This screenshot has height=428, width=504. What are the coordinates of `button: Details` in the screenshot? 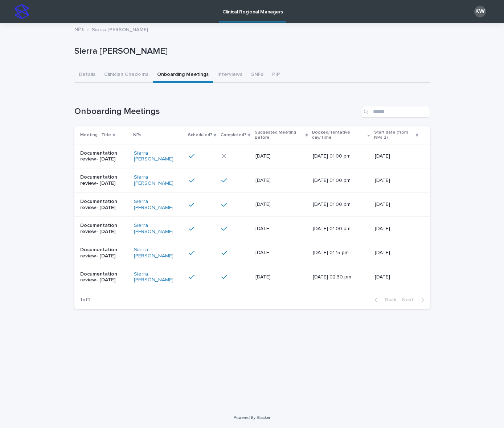 It's located at (87, 75).